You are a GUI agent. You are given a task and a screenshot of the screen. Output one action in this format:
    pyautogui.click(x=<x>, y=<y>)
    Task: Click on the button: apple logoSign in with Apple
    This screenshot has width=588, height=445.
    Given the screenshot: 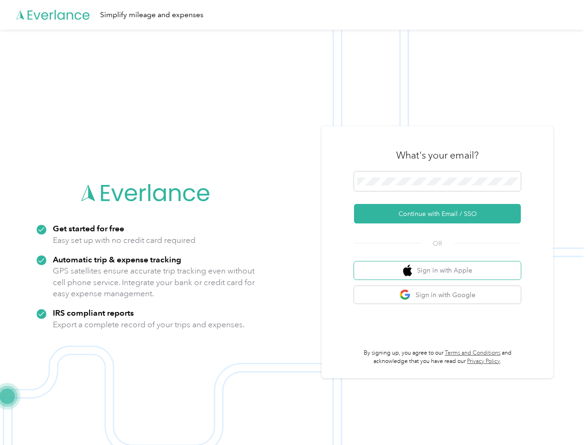 What is the action you would take?
    pyautogui.click(x=438, y=270)
    